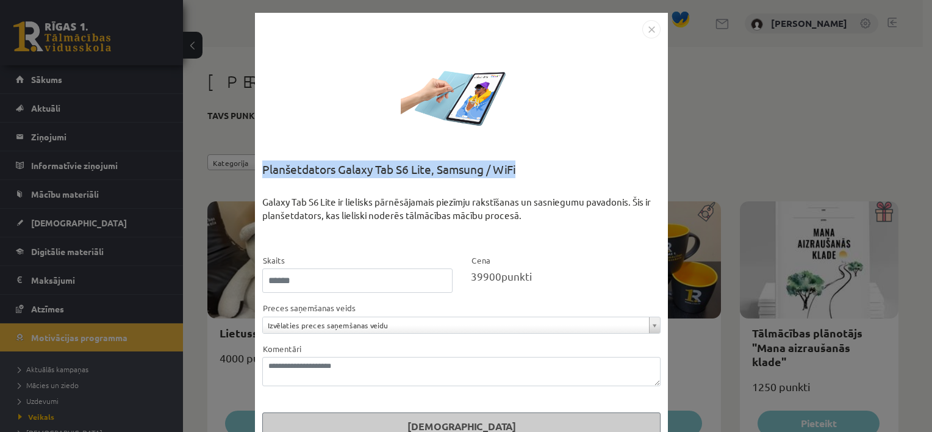 Image resolution: width=932 pixels, height=432 pixels. What do you see at coordinates (461, 325) in the screenshot?
I see `a: Izvēlaties preces saņemšanas veidu` at bounding box center [461, 325].